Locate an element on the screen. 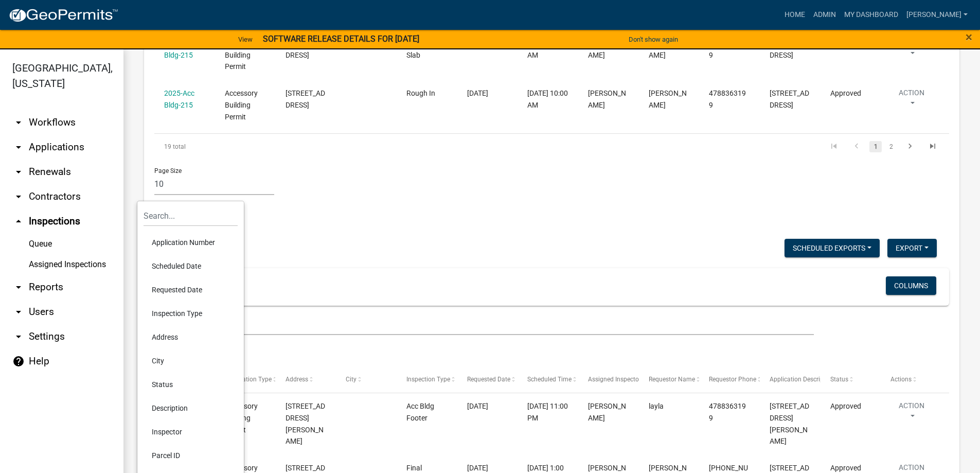 This screenshot has width=980, height=473. span: 116 West Angency St is located at coordinates (789, 99).